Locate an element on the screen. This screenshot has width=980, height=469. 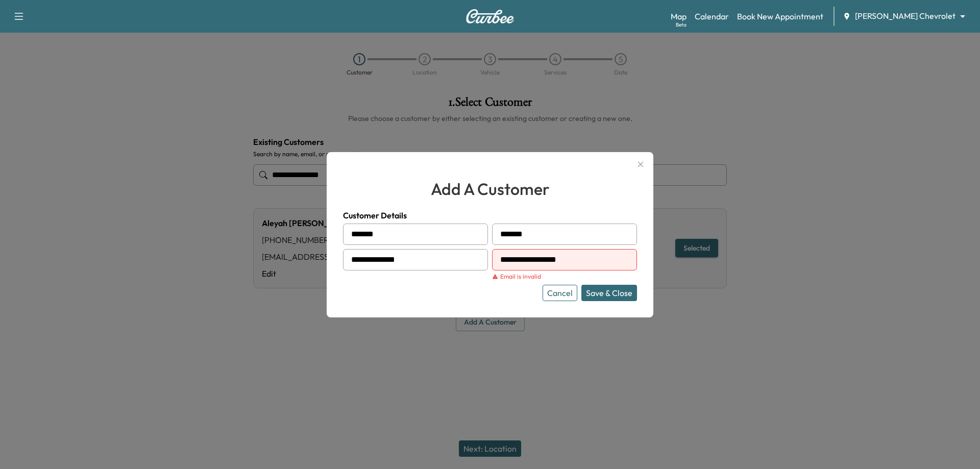
div: Beta is located at coordinates (680, 24).